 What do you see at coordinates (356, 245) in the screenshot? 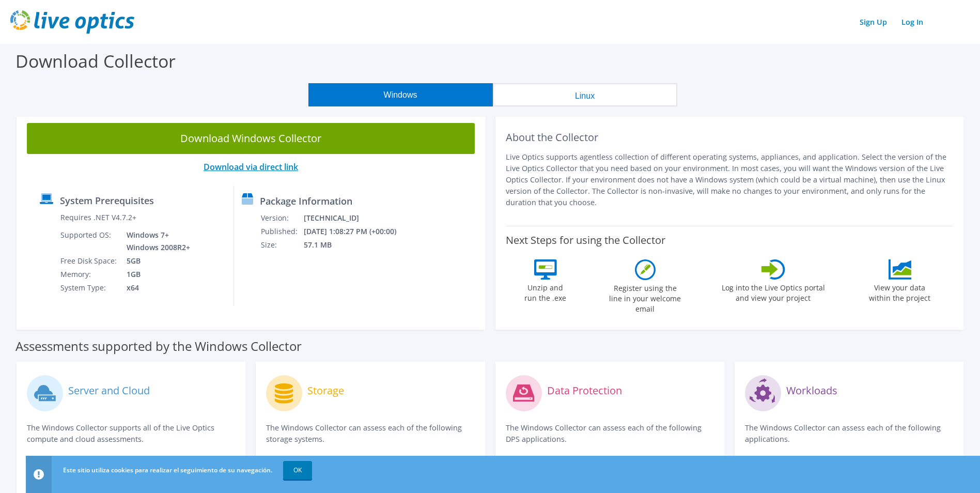
I see `td: 57.1 MB` at bounding box center [356, 245].